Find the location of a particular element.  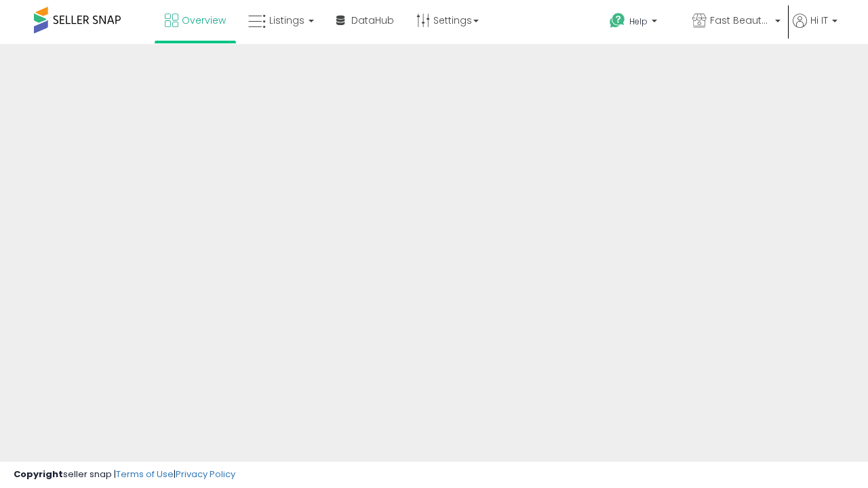

a: Hi IT is located at coordinates (815, 28).